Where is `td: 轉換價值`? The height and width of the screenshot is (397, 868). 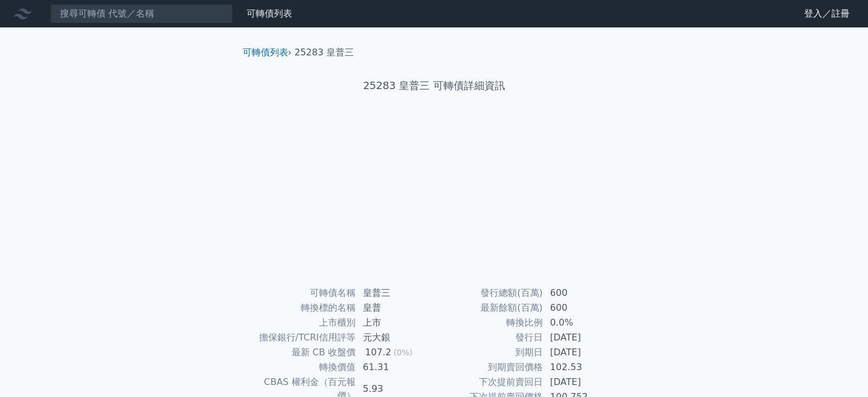 td: 轉換價值 is located at coordinates (301, 367).